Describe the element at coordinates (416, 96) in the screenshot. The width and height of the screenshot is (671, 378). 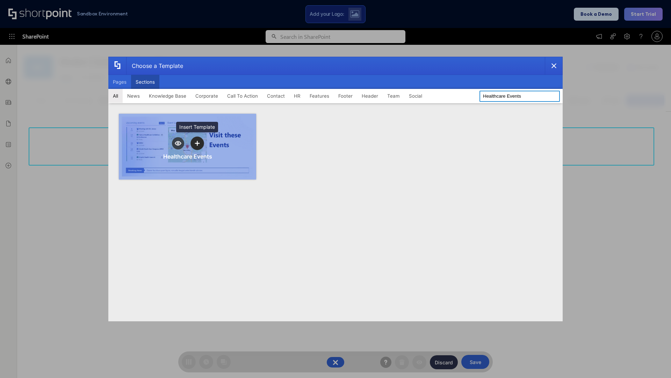
I see `button: Social` at that location.